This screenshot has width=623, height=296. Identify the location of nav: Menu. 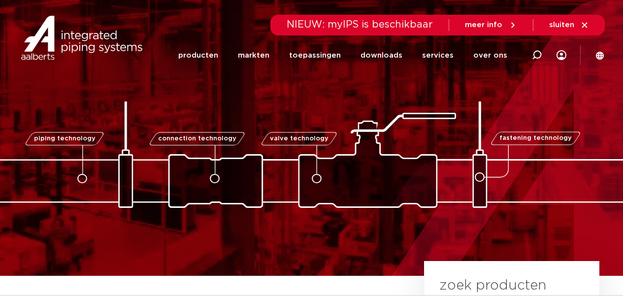
(343, 55).